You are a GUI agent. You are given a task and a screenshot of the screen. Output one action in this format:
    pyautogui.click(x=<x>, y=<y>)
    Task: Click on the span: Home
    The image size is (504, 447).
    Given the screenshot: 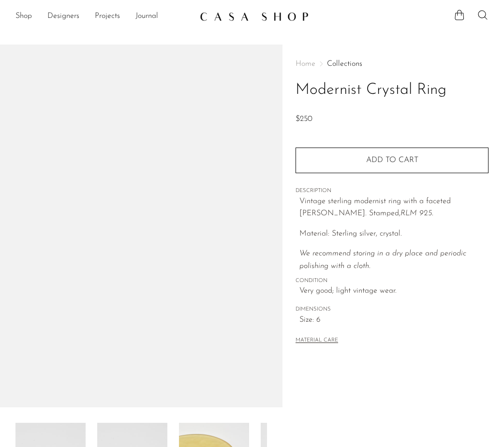 What is the action you would take?
    pyautogui.click(x=305, y=64)
    